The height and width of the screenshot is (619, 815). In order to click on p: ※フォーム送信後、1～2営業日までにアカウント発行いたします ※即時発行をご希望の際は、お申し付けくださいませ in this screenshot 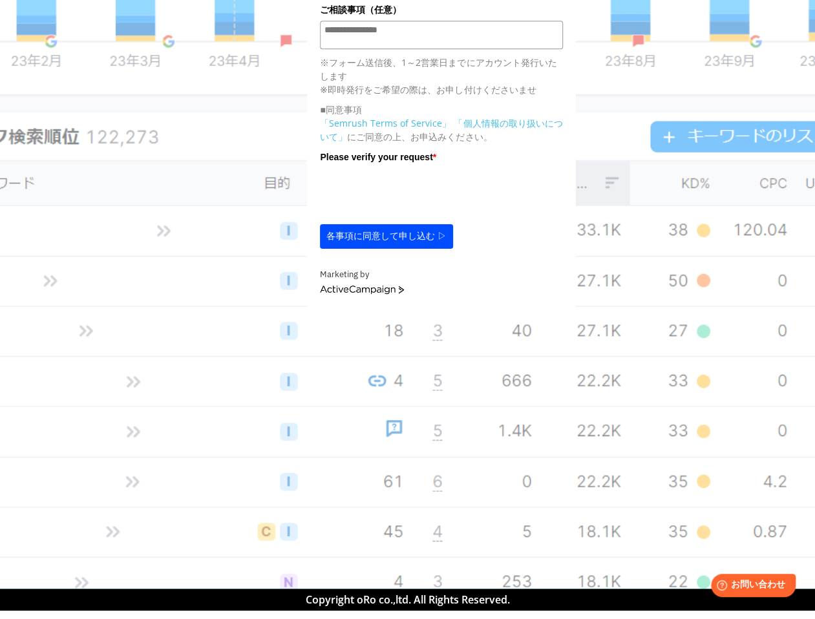, I will do `click(441, 76)`.